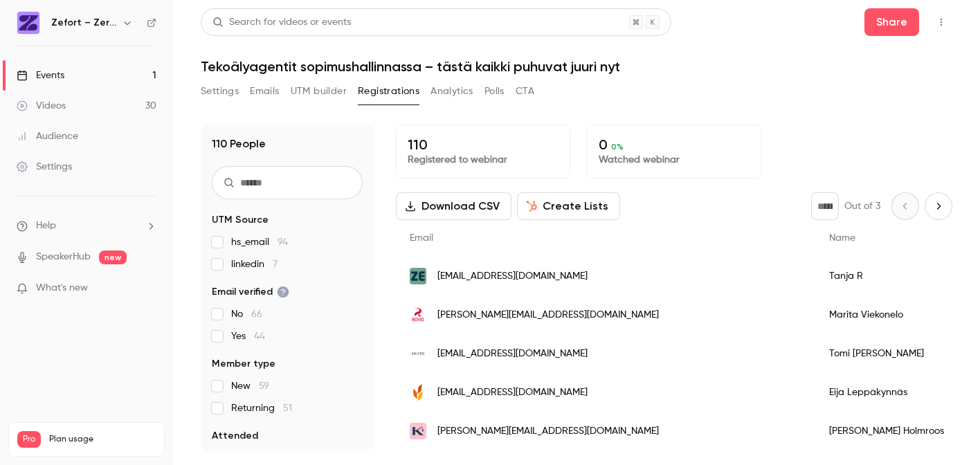 The image size is (980, 465). What do you see at coordinates (576, 66) in the screenshot?
I see `h1: Tekoälyagentit sopimushallinnassa – tästä kaikki puhuvat juuri nyt` at bounding box center [576, 66].